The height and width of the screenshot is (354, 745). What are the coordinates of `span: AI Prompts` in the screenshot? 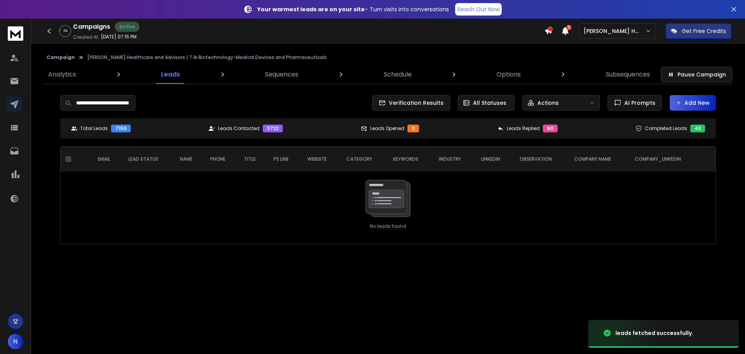 It's located at (639, 103).